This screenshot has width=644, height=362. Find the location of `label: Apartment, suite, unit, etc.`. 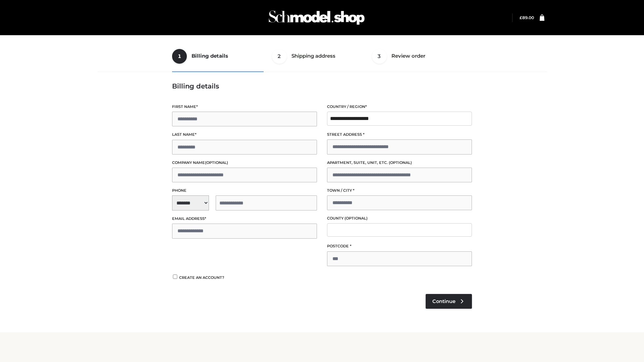

label: Apartment, suite, unit, etc. is located at coordinates (400, 163).